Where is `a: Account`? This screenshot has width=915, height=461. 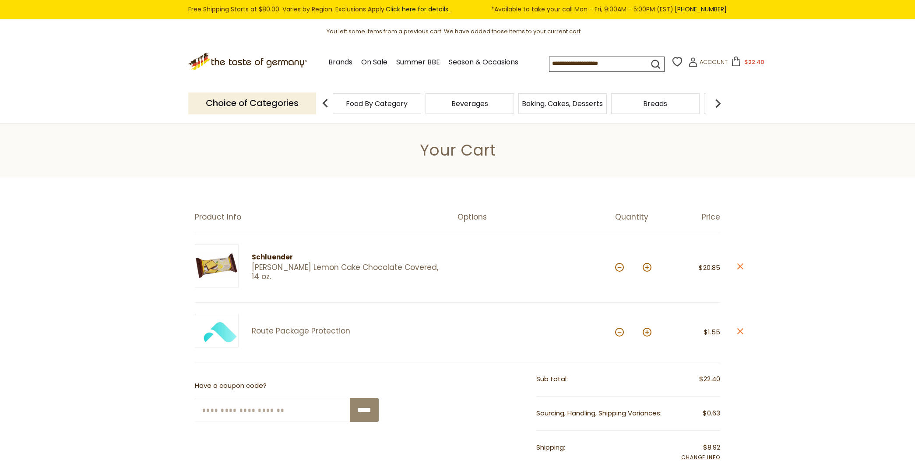 a: Account is located at coordinates (708, 64).